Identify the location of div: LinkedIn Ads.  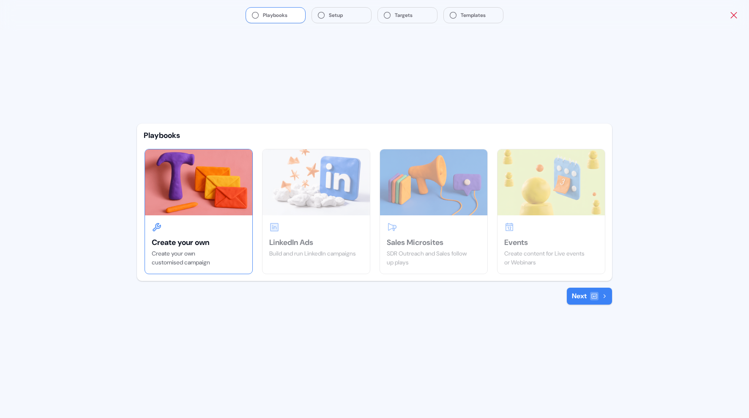
(316, 242).